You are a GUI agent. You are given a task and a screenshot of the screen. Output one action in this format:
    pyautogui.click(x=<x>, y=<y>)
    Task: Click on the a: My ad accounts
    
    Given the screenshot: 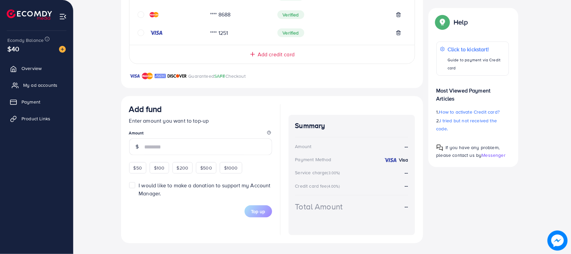 What is the action you would take?
    pyautogui.click(x=37, y=85)
    